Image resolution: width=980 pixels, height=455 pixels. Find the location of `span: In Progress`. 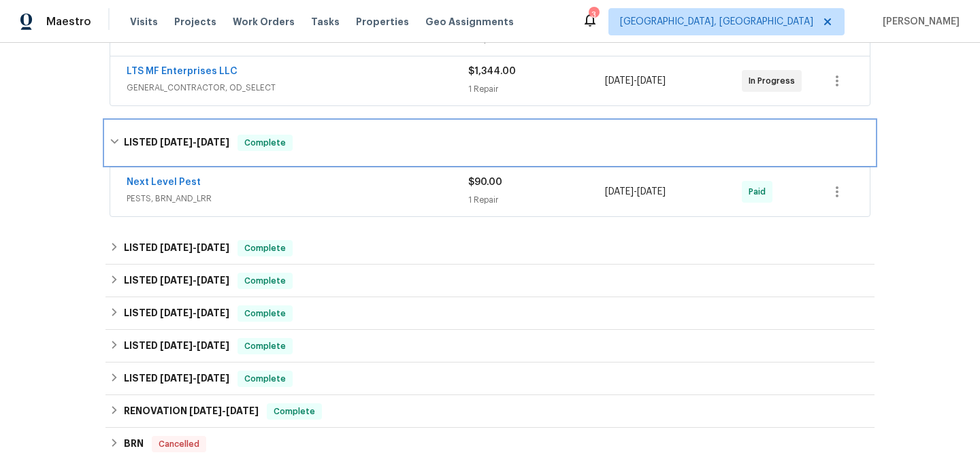

span: In Progress is located at coordinates (774, 81).